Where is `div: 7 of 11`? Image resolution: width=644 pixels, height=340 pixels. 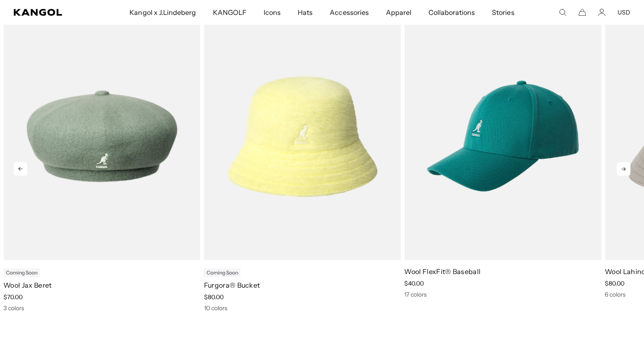
div: 7 of 11 is located at coordinates (501, 162).